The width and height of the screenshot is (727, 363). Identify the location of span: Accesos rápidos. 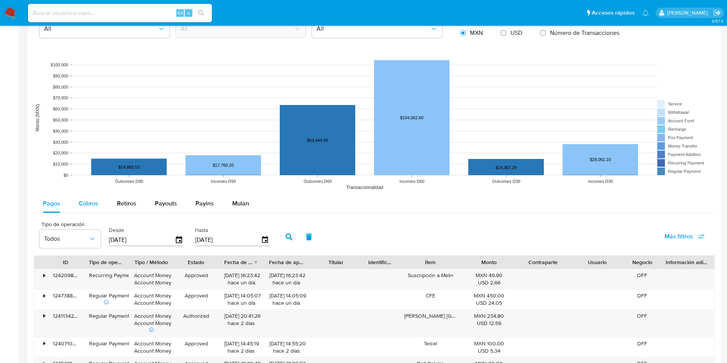
(613, 13).